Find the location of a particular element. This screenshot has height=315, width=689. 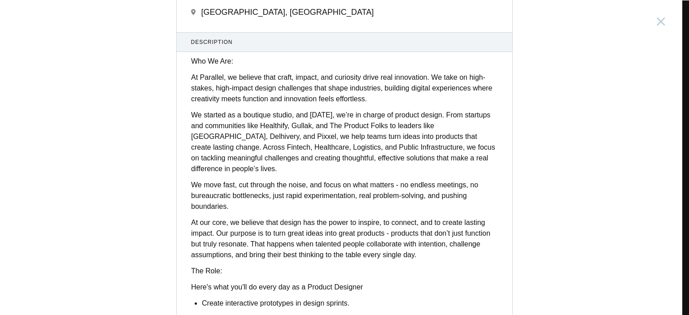

p: At Parallel, we believe that craft, impact, and curiosity drive real innovation. We take on high-... is located at coordinates (345, 88).